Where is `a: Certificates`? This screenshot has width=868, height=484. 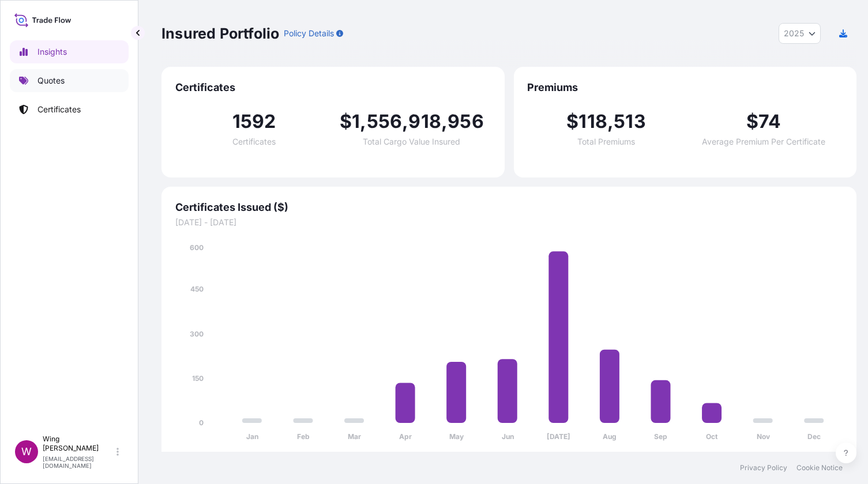
a: Certificates is located at coordinates (69, 110).